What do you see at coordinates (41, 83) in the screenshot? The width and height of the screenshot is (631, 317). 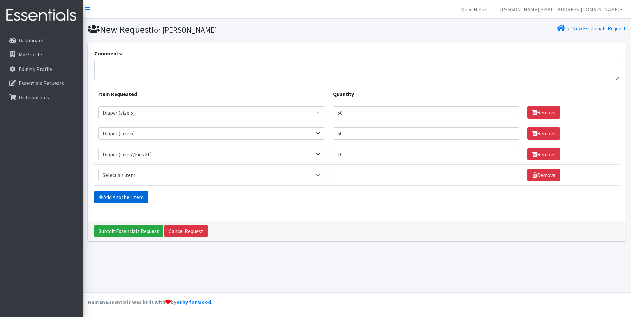 I see `a: Essentials Requests` at bounding box center [41, 83].